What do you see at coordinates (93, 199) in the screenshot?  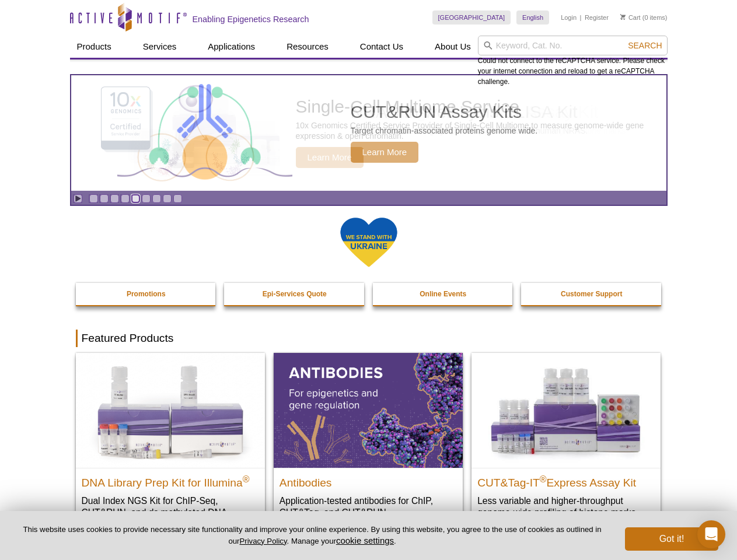 I see `a: Go to slide 1` at bounding box center [93, 199].